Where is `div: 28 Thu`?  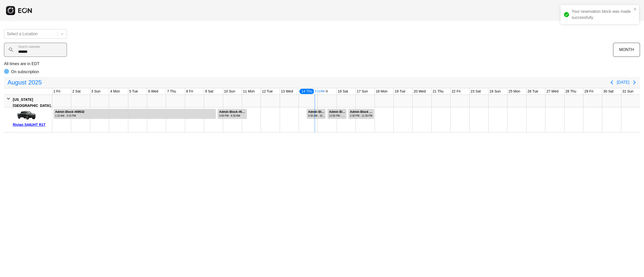 div: 28 Thu is located at coordinates (570, 91).